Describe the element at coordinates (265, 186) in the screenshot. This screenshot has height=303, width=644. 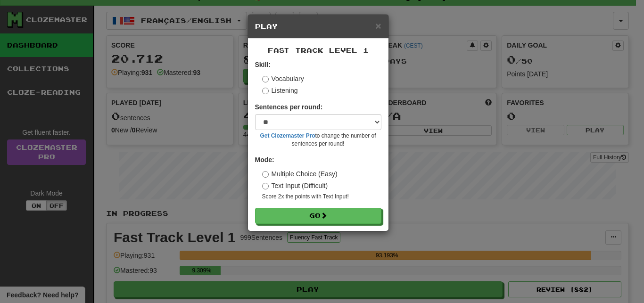
I see `input: Text Input (Difficult)` at that location.